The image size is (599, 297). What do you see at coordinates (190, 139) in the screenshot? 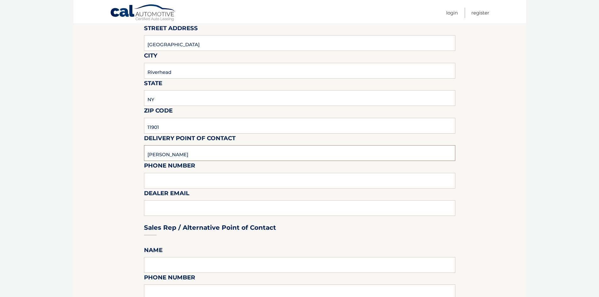
I see `label: Delivery Point of Contact` at bounding box center [190, 139].